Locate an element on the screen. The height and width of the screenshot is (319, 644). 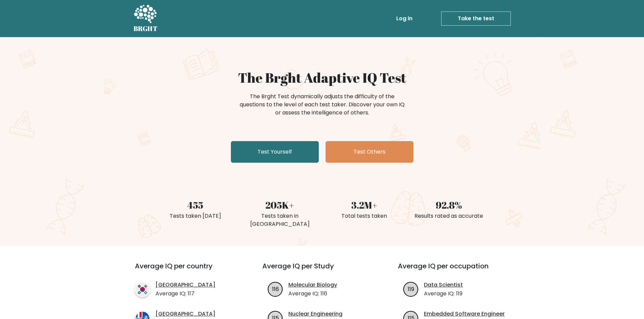
a: Take the test is located at coordinates (476, 18).